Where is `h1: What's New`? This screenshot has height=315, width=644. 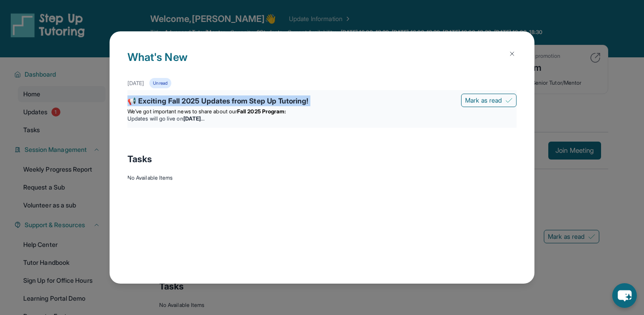
h1: What's New is located at coordinates (322, 63).